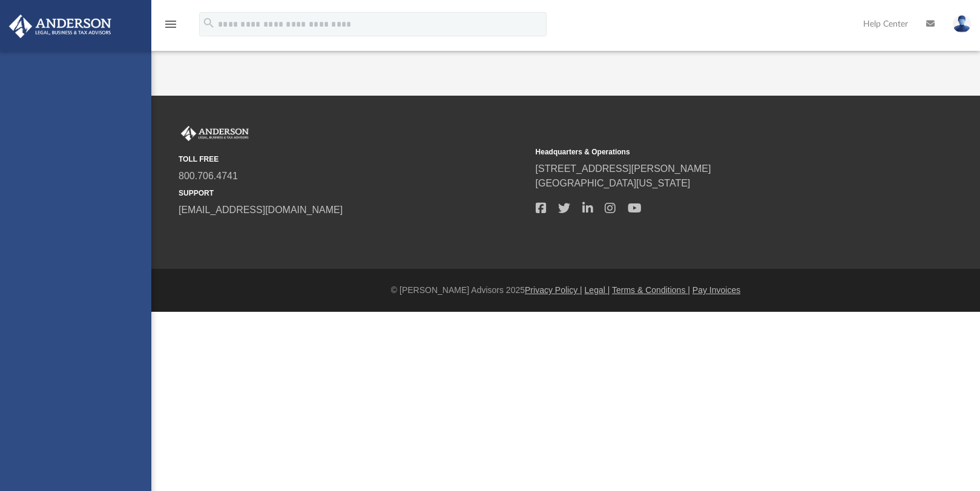  What do you see at coordinates (353, 193) in the screenshot?
I see `small: SUPPORT` at bounding box center [353, 193].